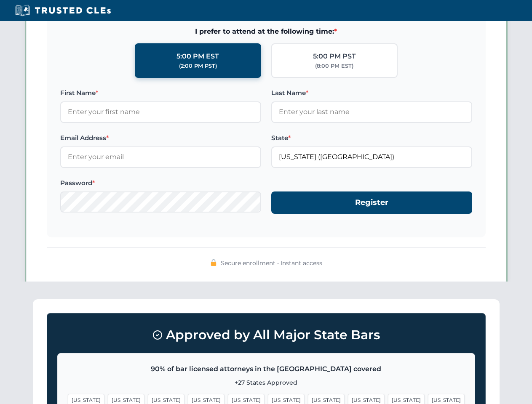 Image resolution: width=532 pixels, height=404 pixels. Describe the element at coordinates (160, 112) in the screenshot. I see `input: Enter your first name` at that location.